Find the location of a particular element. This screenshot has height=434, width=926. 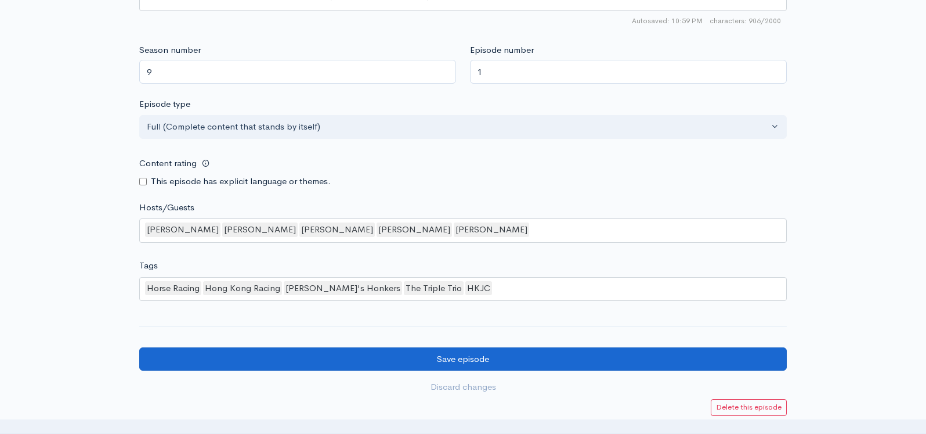

label: Season number is located at coordinates (170, 50).